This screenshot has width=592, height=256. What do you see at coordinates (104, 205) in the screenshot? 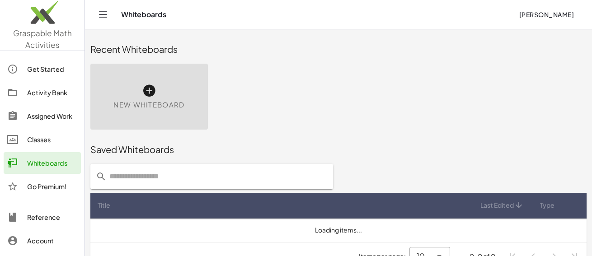
I see `span: Title` at bounding box center [104, 205].